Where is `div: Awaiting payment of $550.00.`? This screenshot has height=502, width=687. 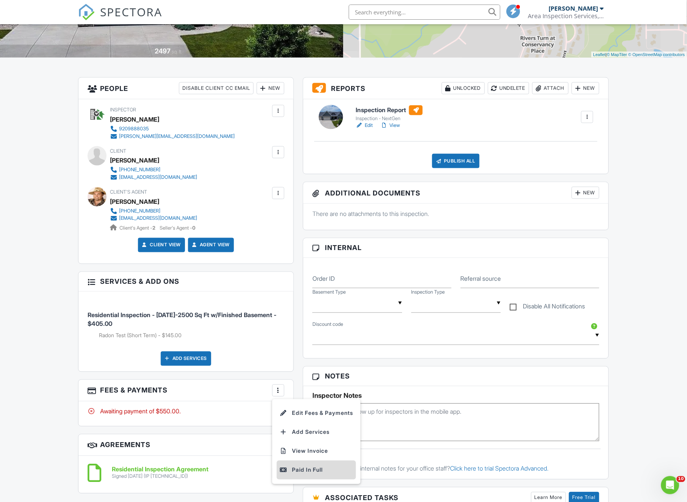 div: Awaiting payment of $550.00. is located at coordinates (186, 412).